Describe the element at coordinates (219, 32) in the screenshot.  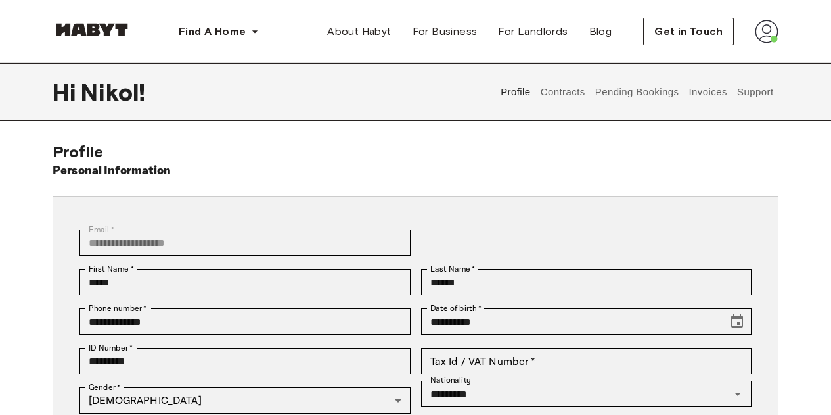
I see `button: Find A Home` at that location.